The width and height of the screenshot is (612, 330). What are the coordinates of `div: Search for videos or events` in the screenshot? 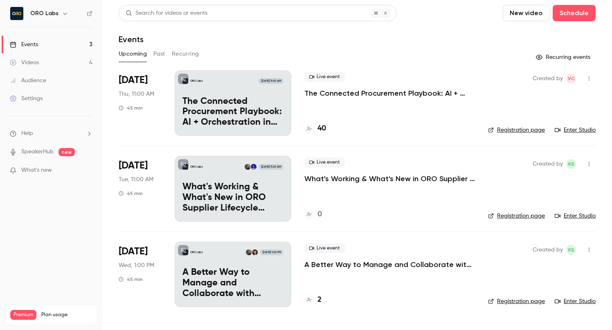 It's located at (166, 13).